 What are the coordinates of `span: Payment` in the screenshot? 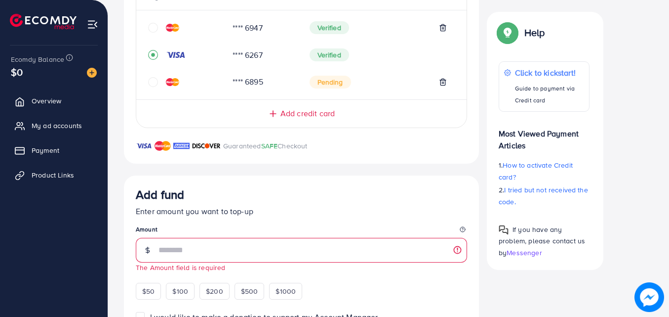 It's located at (45, 150).